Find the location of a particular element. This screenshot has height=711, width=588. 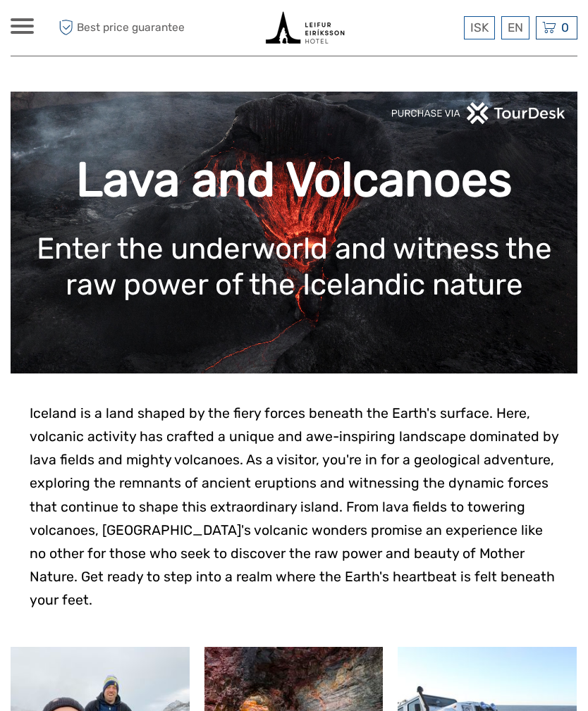

h1: Enter the underworld and witness the raw power of the Icelandic nature is located at coordinates (294, 266).